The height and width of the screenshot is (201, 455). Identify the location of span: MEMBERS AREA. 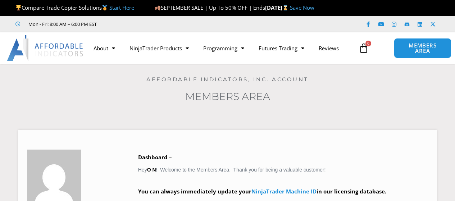
(422, 48).